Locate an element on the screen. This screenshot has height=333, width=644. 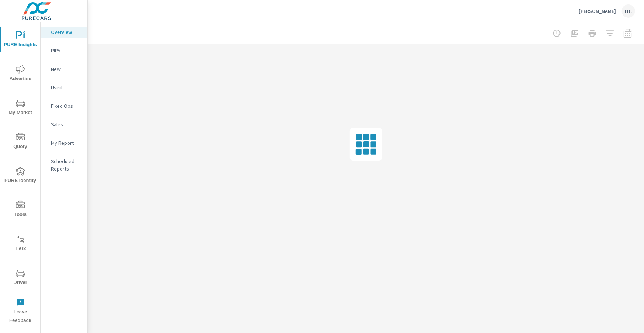
p: Sales is located at coordinates (66, 124).